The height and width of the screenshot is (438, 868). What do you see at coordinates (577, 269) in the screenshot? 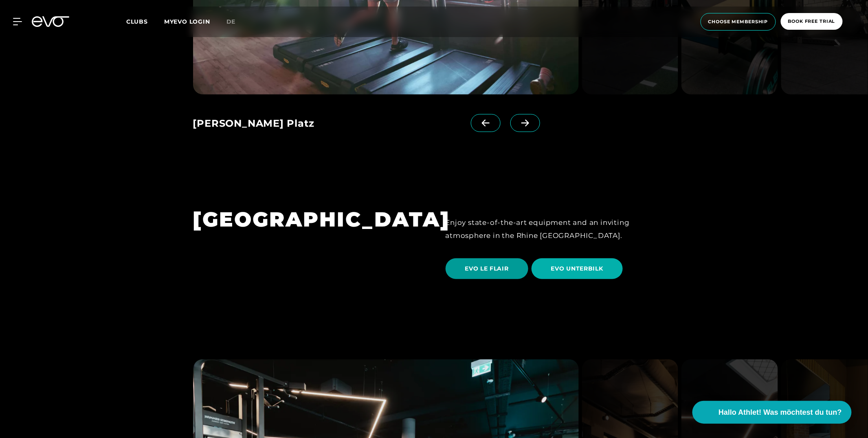
I see `span: EVO UNTERBILK` at bounding box center [577, 269].